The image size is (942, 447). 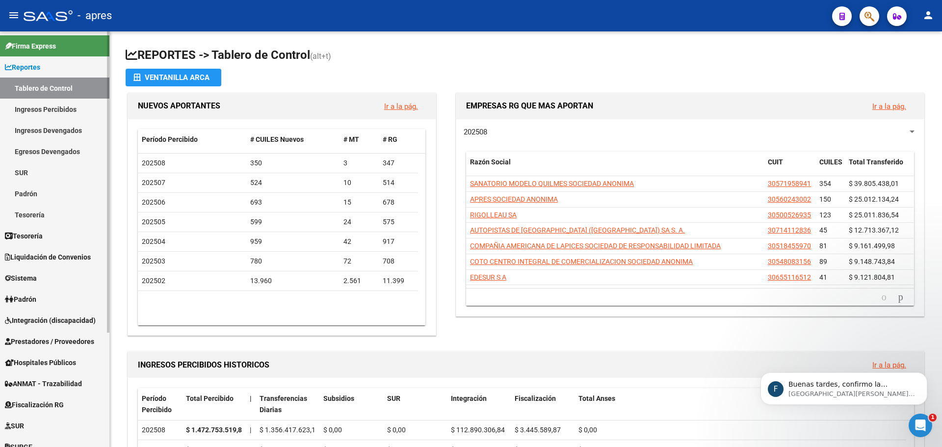 What do you see at coordinates (40, 363) in the screenshot?
I see `span: Hospitales Públicos` at bounding box center [40, 363].